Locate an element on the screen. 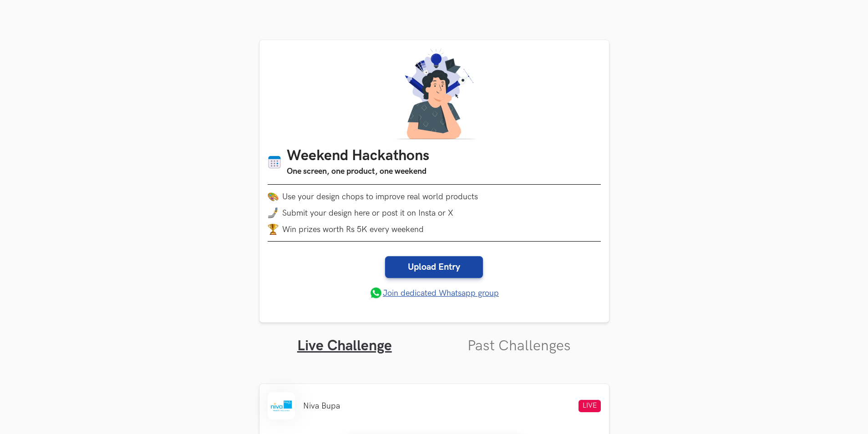 The width and height of the screenshot is (868, 434). img: Calendar icon is located at coordinates (275, 162).